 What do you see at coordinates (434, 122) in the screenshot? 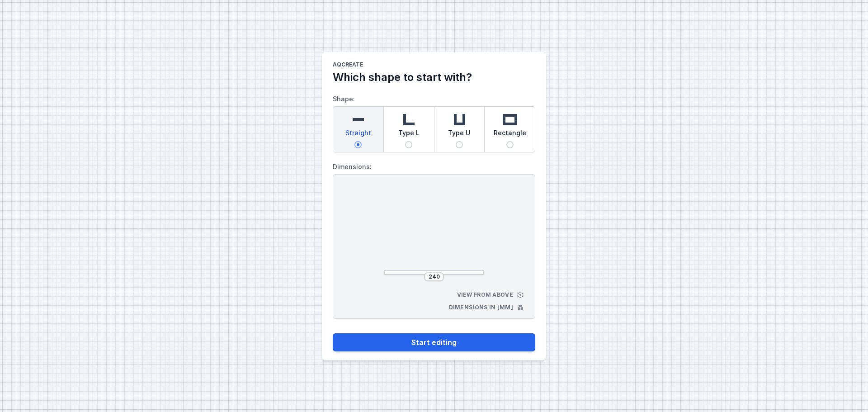
I see `label: Shape:` at bounding box center [434, 122].